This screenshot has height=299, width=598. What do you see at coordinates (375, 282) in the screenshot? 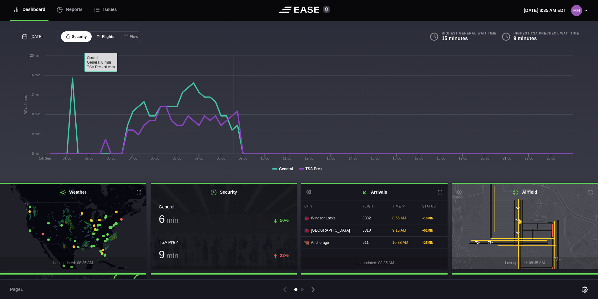
I see `h2: Departures` at bounding box center [375, 282].